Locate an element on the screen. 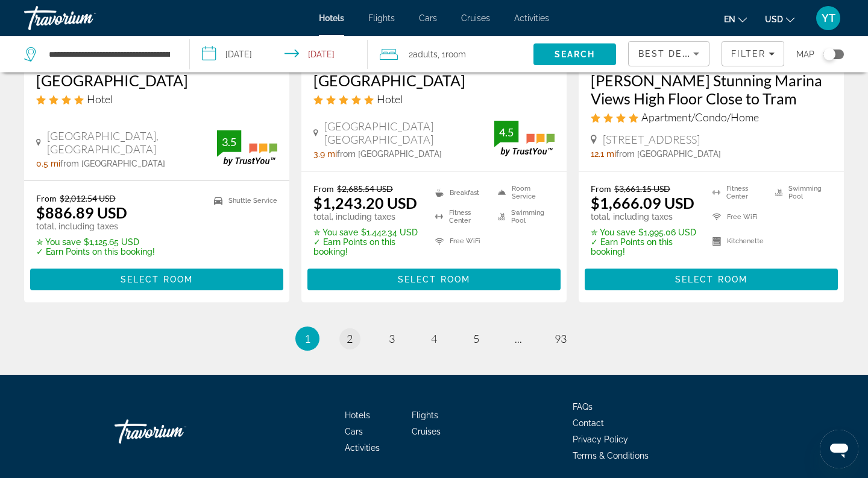 This screenshot has width=868, height=478. a: Terms & Conditions is located at coordinates (611, 455).